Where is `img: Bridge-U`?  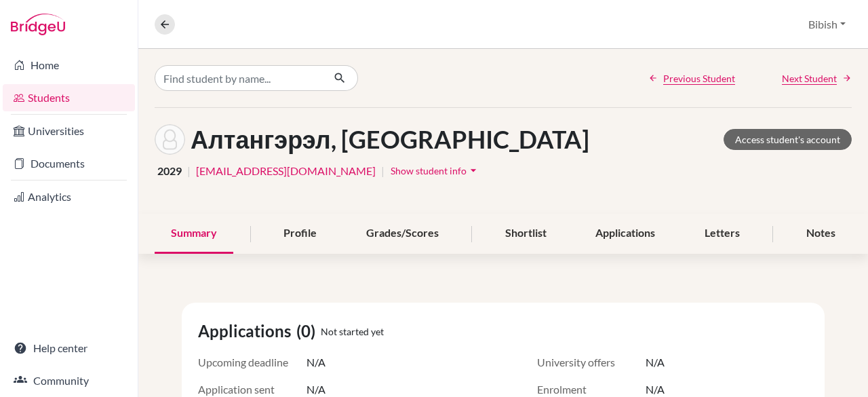
img: Bridge-U is located at coordinates (38, 24).